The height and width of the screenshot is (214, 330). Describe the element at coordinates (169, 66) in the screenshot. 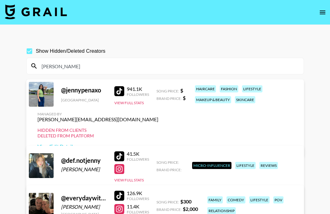

I see `input: Search by User Name` at that location.